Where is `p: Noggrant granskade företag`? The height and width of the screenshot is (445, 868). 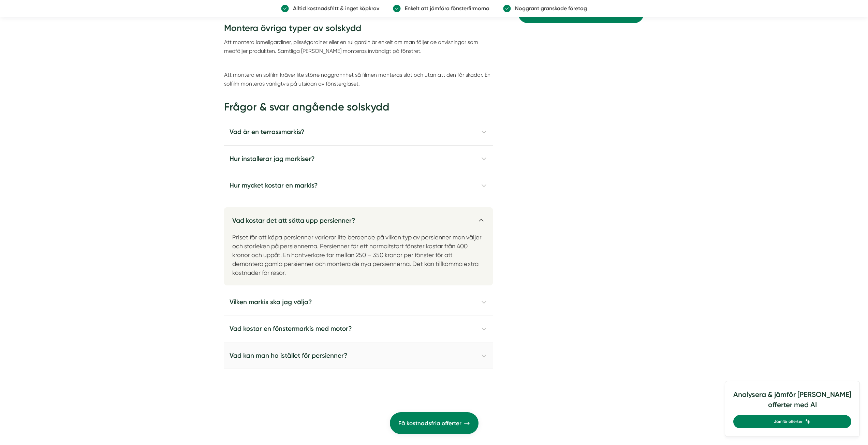 p: Noggrant granskade företag is located at coordinates (549, 8).